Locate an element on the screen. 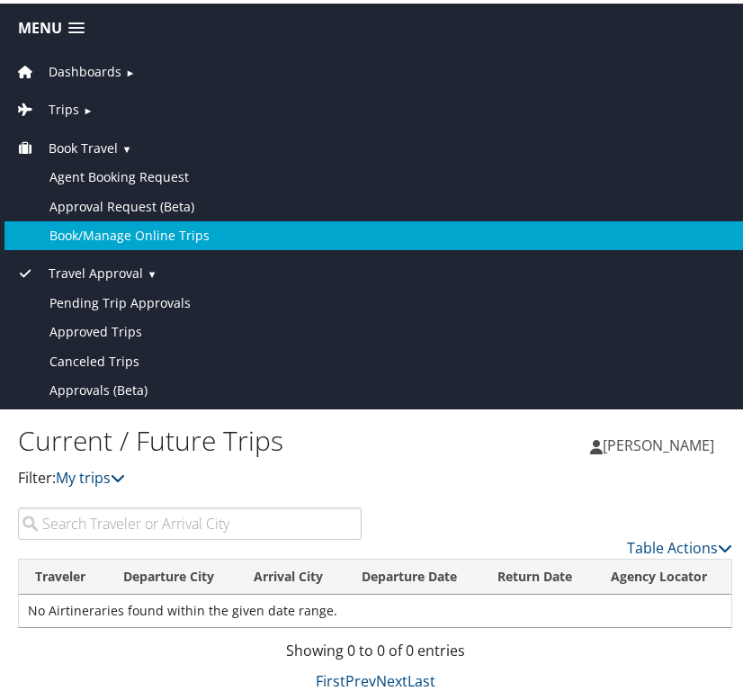 The width and height of the screenshot is (743, 700). span: Book Travel is located at coordinates (82, 145).